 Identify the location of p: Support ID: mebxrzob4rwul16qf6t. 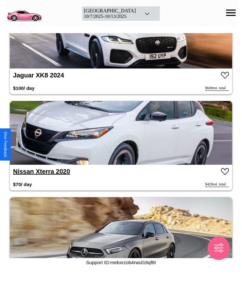
(121, 262).